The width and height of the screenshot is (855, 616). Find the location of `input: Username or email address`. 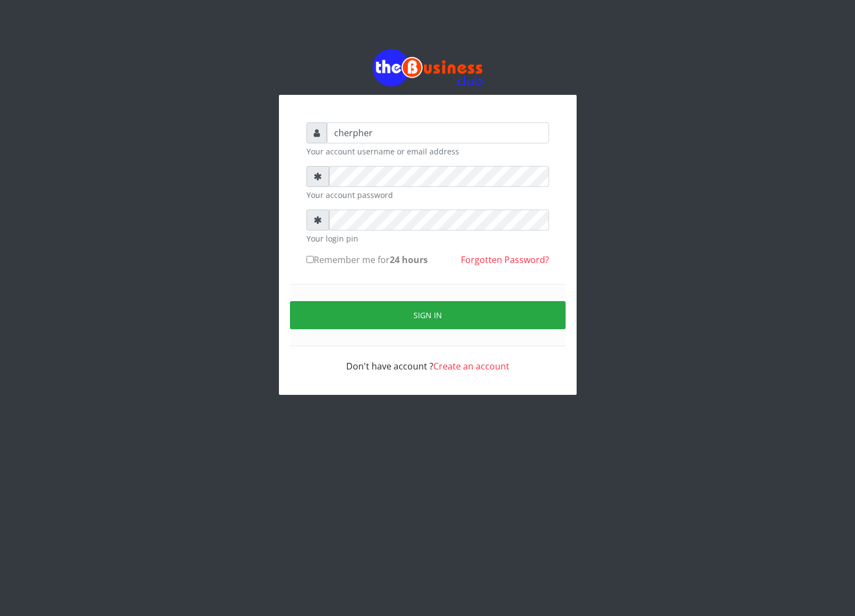

input: Username or email address is located at coordinates (438, 133).